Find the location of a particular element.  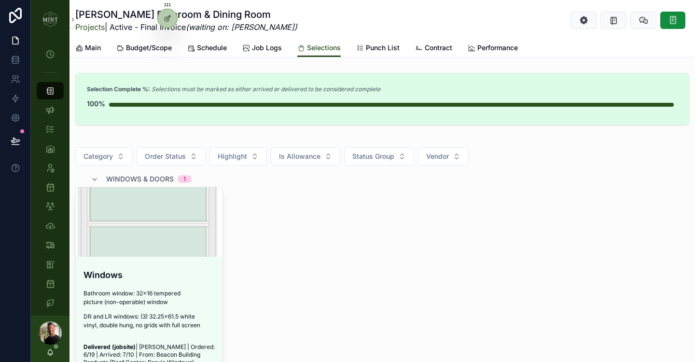

span: Highlight is located at coordinates (232, 156).